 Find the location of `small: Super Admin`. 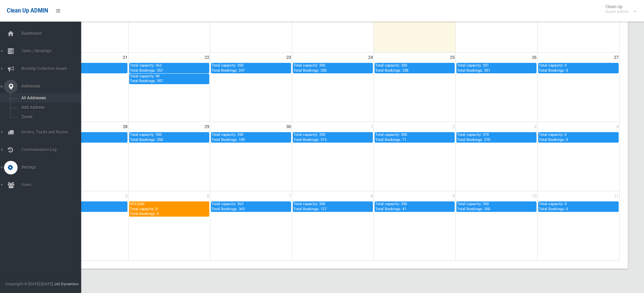

small: Super Admin is located at coordinates (617, 11).